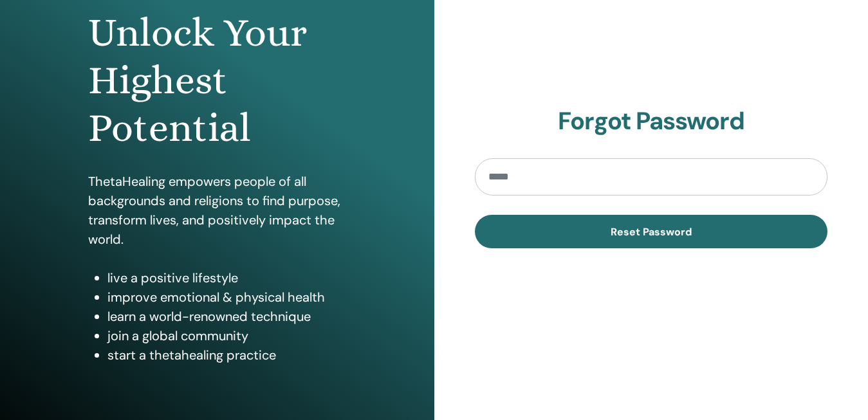 Image resolution: width=868 pixels, height=420 pixels. Describe the element at coordinates (227, 317) in the screenshot. I see `li: learn a world-renowned technique` at that location.